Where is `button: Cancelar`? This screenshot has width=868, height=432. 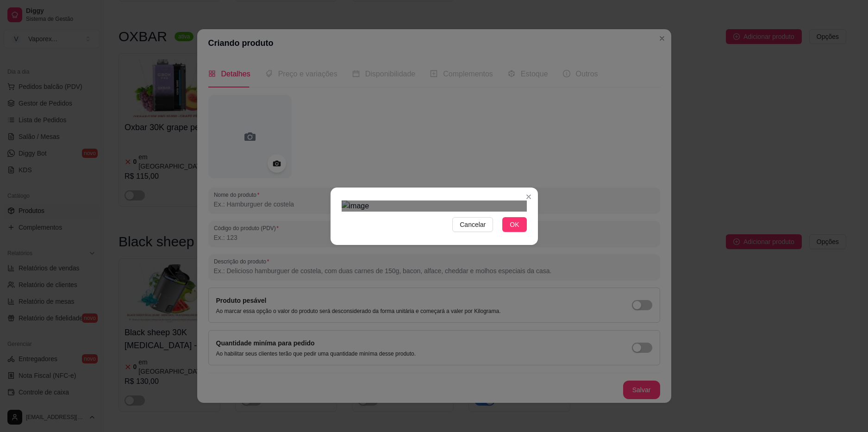
button: Cancelar is located at coordinates (472, 225).